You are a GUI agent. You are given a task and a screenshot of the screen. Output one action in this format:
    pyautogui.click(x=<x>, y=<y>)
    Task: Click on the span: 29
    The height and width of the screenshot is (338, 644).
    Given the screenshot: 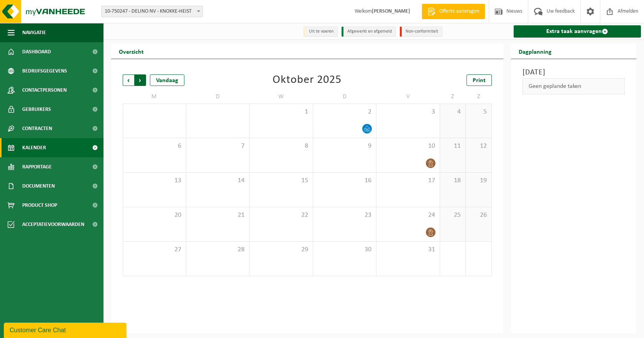 What is the action you would take?
    pyautogui.click(x=281, y=250)
    